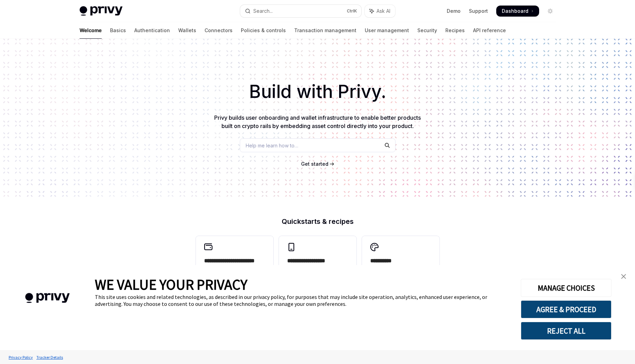 This screenshot has width=635, height=364. What do you see at coordinates (91, 30) in the screenshot?
I see `a: Welcome` at bounding box center [91, 30].